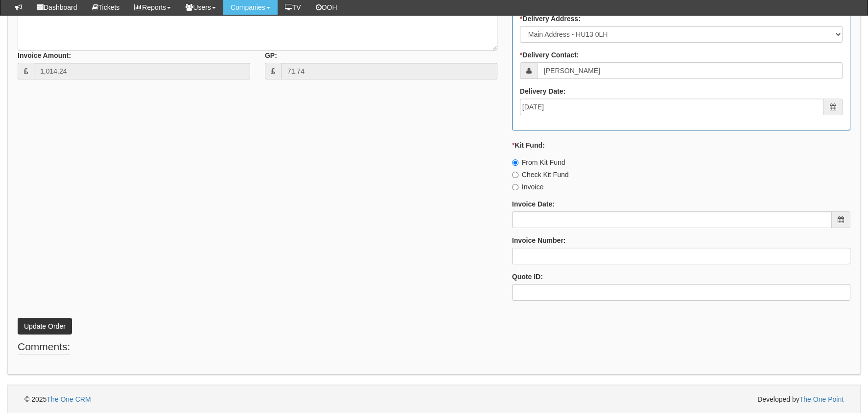  Describe the element at coordinates (539, 162) in the screenshot. I see `label: From Kit Fund` at that location.